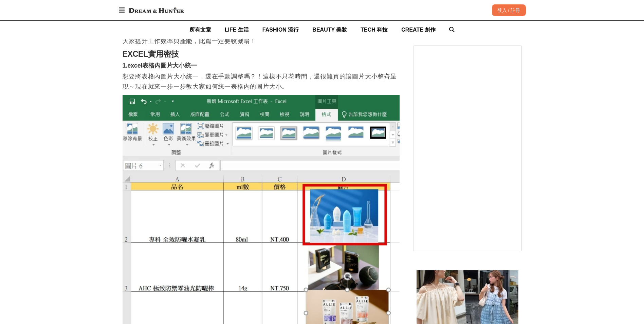  I want to click on a: BEAUTY 美妝, so click(329, 29).